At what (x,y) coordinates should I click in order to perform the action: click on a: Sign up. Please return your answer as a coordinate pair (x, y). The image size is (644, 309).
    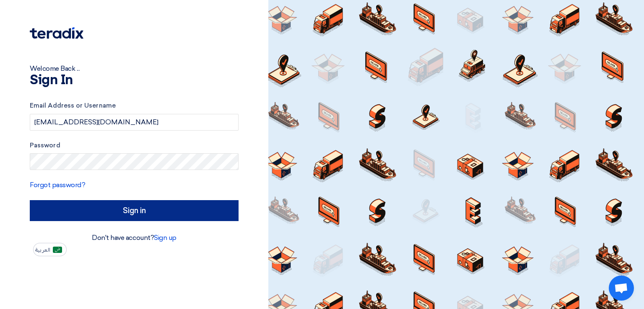
    Looking at the image, I should click on (165, 237).